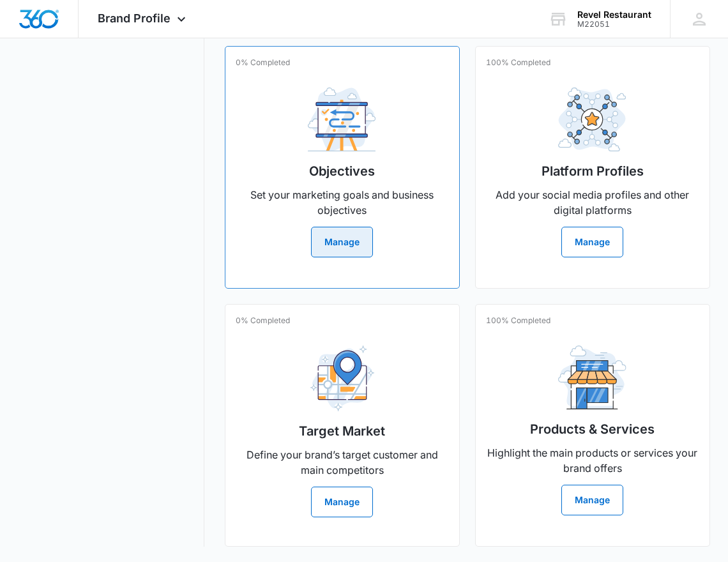  Describe the element at coordinates (341, 171) in the screenshot. I see `h2: Objectives` at that location.